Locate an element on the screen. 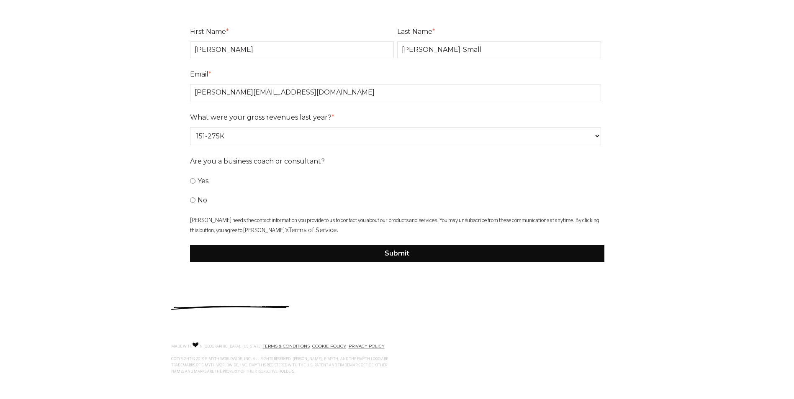 Image resolution: width=794 pixels, height=399 pixels. a: PRIVACY POLICY is located at coordinates (367, 346).